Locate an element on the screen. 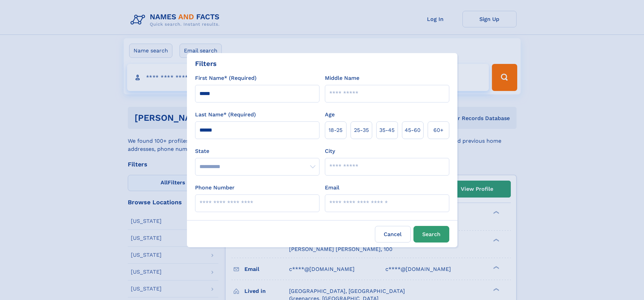 The height and width of the screenshot is (300, 644). span: 45‑60 is located at coordinates (413, 130).